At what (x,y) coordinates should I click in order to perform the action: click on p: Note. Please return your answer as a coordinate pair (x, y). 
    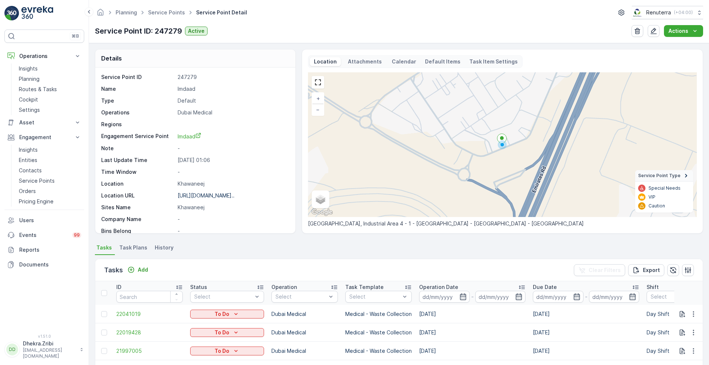
    Looking at the image, I should click on (138, 148).